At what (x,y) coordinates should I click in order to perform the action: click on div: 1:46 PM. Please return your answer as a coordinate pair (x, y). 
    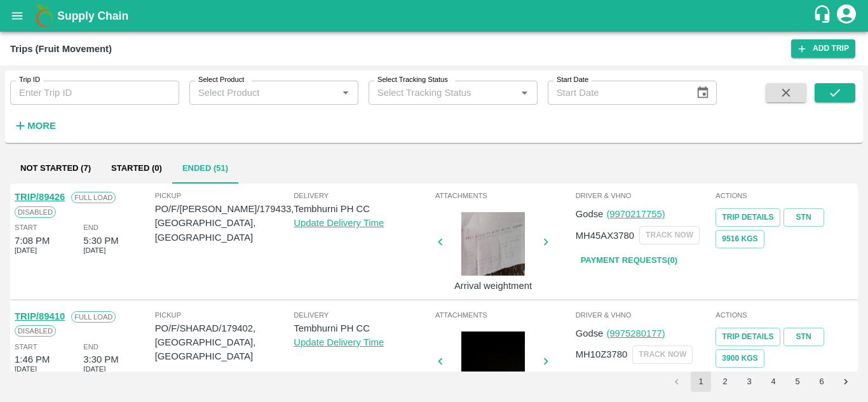
    Looking at the image, I should click on (32, 360).